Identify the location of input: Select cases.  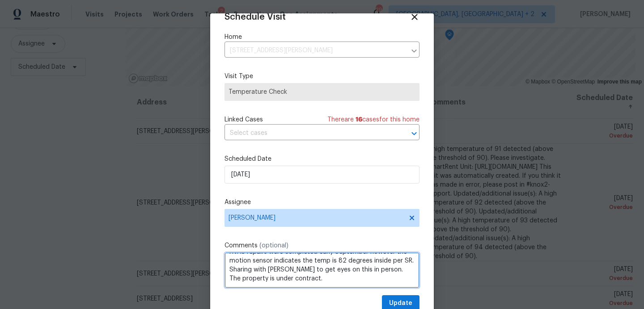
(309, 133).